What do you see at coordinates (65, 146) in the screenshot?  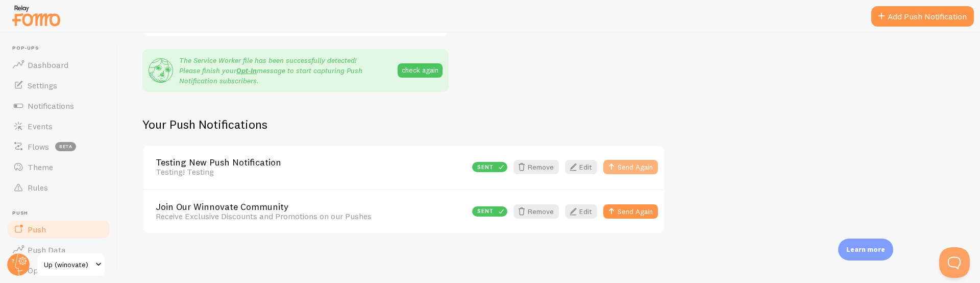 I see `span: beta` at bounding box center [65, 146].